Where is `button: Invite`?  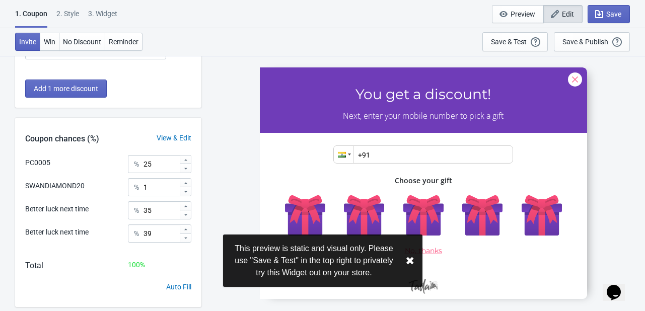 button: Invite is located at coordinates (28, 42).